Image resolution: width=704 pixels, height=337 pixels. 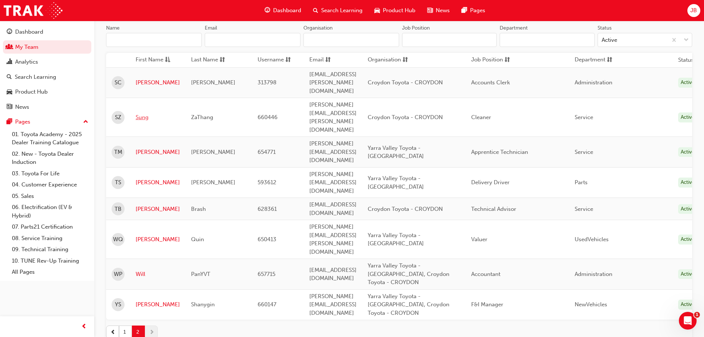 What do you see at coordinates (491, 60) in the screenshot?
I see `button: Job Positionsorting-icon` at bounding box center [491, 60].